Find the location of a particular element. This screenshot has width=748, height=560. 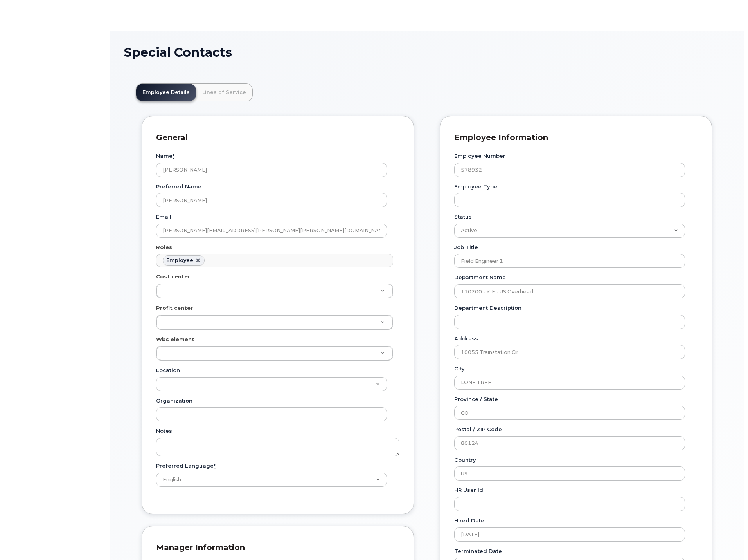

label: City is located at coordinates (459, 368).